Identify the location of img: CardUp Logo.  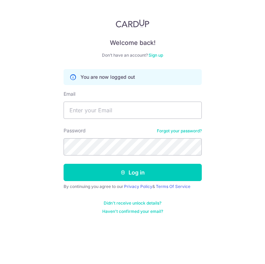
(133, 24).